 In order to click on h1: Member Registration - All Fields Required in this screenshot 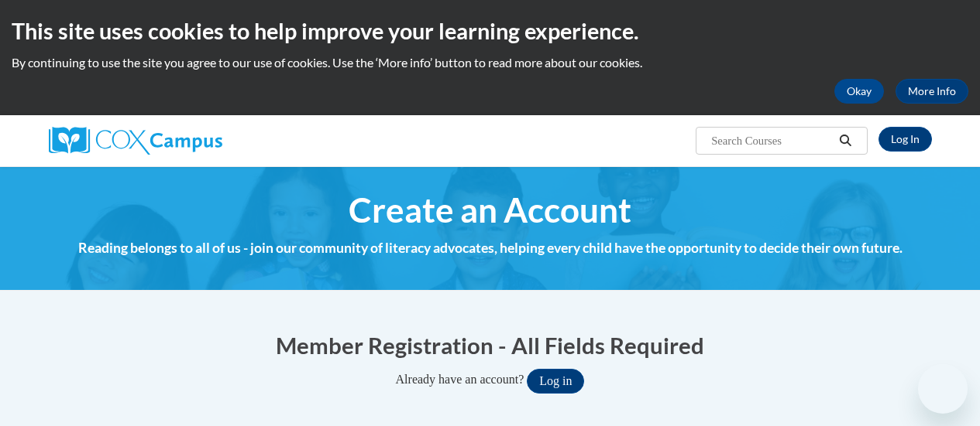, I will do `click(490, 345)`.